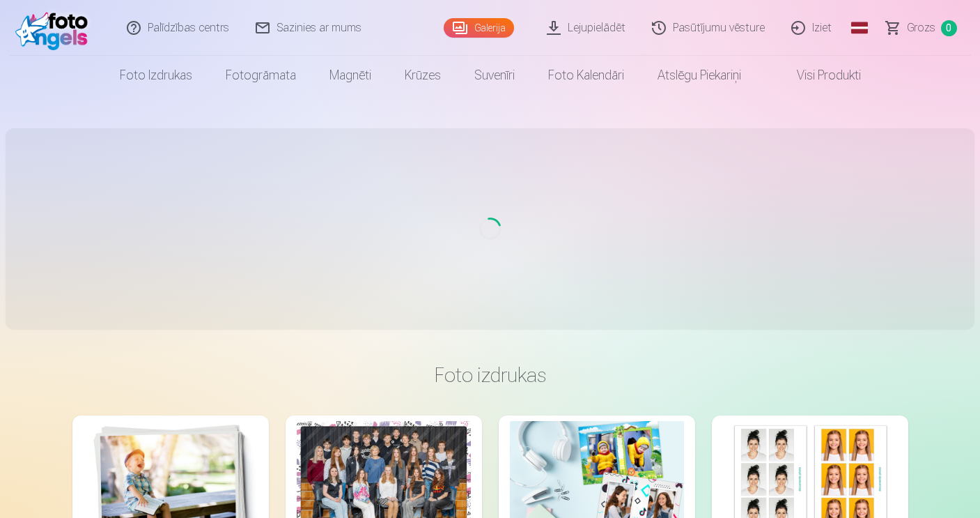 The width and height of the screenshot is (980, 518). What do you see at coordinates (260, 75) in the screenshot?
I see `a: Fotogrāmata` at bounding box center [260, 75].